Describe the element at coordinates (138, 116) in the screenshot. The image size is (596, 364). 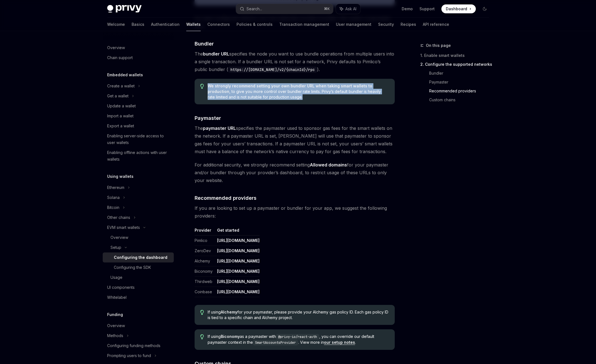
I see `a: Import a wallet` at that location.